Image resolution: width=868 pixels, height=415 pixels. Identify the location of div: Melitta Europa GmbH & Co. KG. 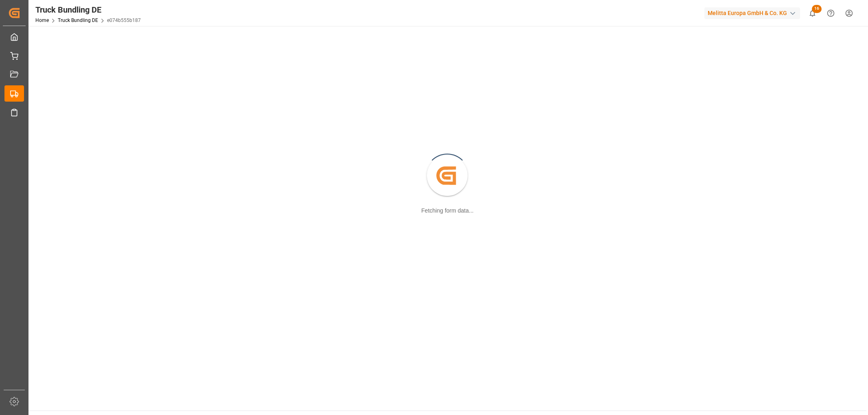
(752, 13).